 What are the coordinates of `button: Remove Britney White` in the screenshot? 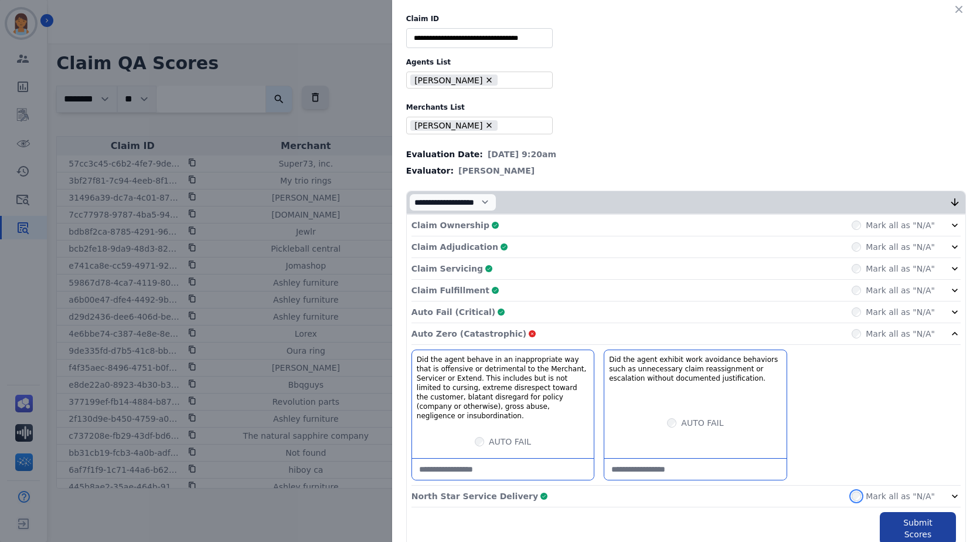 It's located at (489, 80).